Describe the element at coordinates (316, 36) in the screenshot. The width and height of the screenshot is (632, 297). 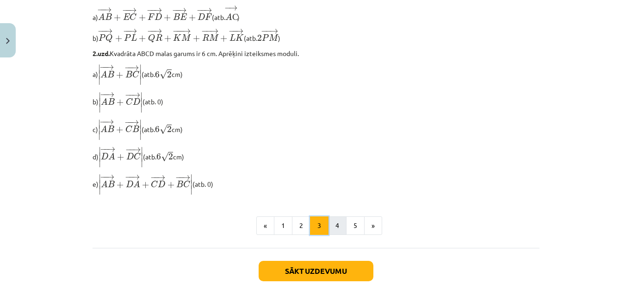
I see `p: b) (atb. )` at that location.